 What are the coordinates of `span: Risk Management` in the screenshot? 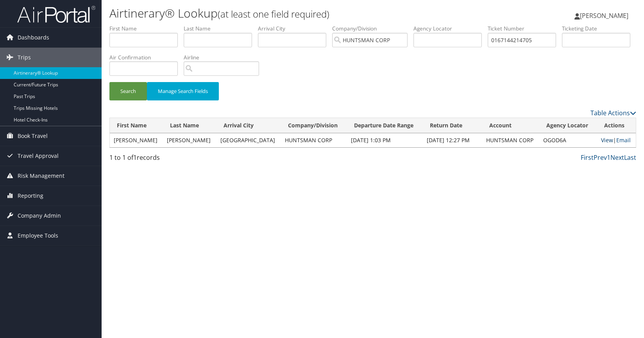 It's located at (41, 176).